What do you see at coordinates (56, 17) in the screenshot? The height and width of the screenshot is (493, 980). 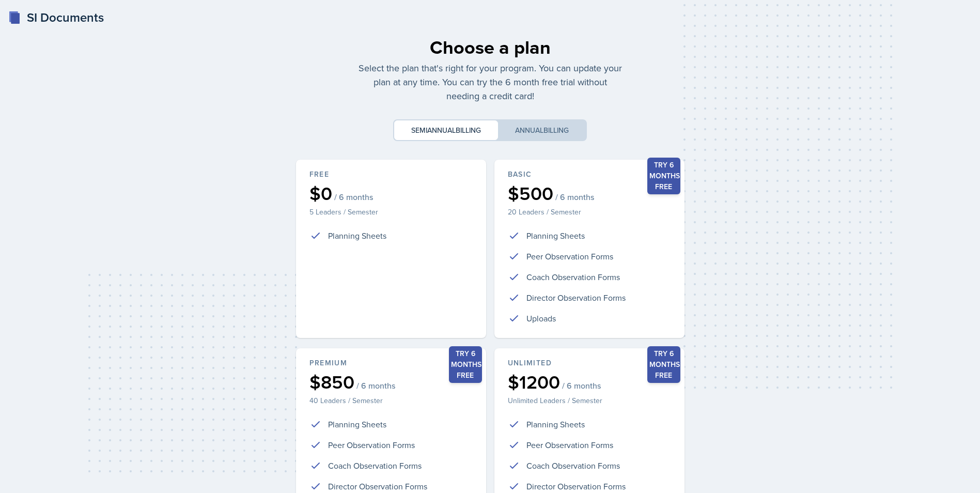 I see `div: SI Documents` at bounding box center [56, 17].